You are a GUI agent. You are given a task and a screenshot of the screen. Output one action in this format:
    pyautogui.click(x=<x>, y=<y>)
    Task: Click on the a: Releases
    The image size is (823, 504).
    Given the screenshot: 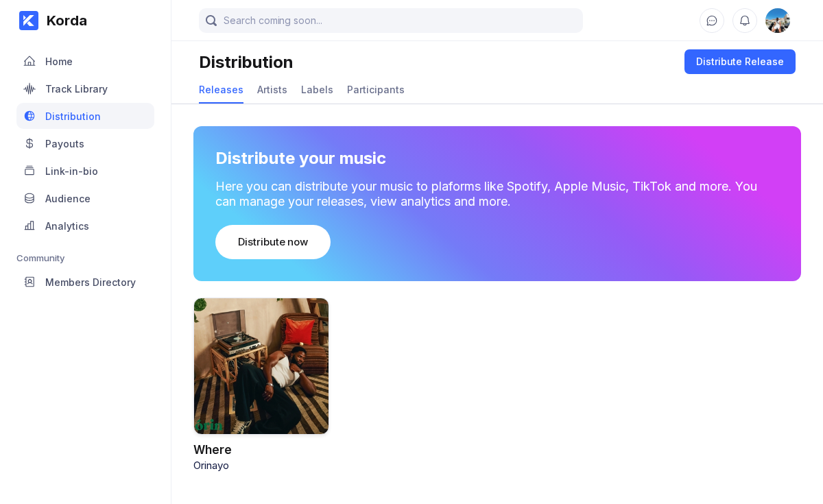 What is the action you would take?
    pyautogui.click(x=221, y=90)
    